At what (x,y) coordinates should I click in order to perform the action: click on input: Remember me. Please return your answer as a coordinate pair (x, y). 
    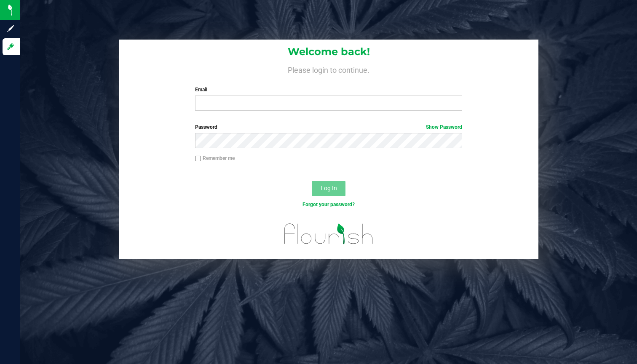
    Looking at the image, I should click on (198, 159).